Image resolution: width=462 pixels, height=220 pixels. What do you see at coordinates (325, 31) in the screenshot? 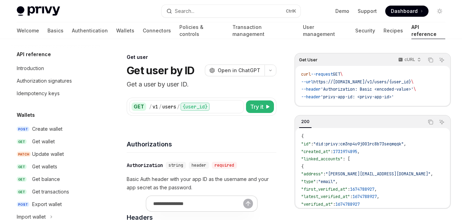
I see `a: User management` at bounding box center [325, 31].